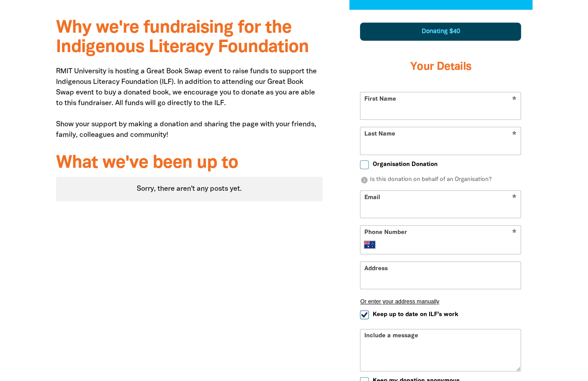 Image resolution: width=588 pixels, height=381 pixels. I want to click on div: Paginated content, so click(189, 189).